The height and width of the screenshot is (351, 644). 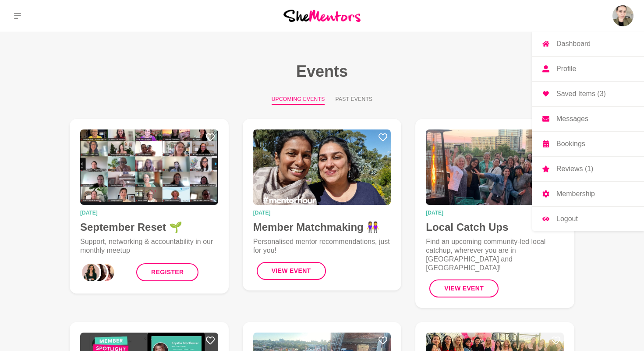 What do you see at coordinates (322, 71) in the screenshot?
I see `h1: Events` at bounding box center [322, 71].